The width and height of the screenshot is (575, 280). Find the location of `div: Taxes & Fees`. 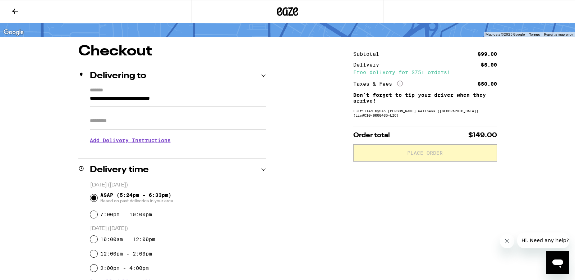

div: Taxes & Fees is located at coordinates (378, 84).